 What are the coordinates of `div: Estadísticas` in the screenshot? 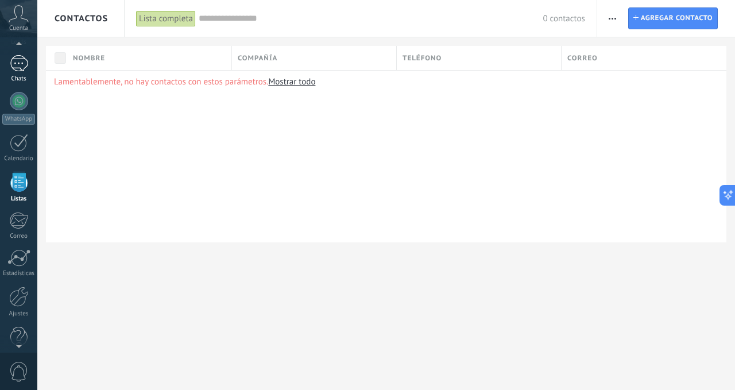 It's located at (19, 273).